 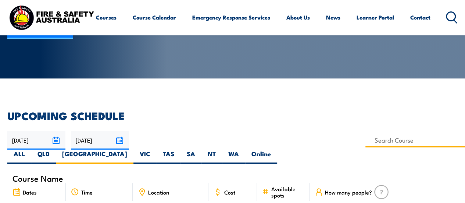 I want to click on a: Emergency Response Services, so click(x=231, y=17).